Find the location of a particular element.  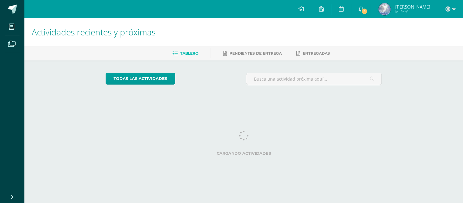

a: Pendientes de entrega is located at coordinates (253, 53).